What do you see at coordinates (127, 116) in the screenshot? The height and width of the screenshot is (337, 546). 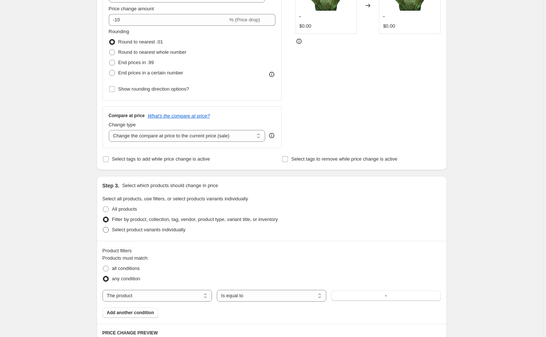 I see `h3: Compare at price` at bounding box center [127, 116].